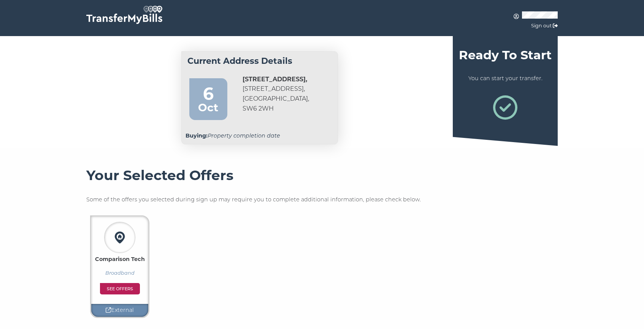  What do you see at coordinates (208, 108) in the screenshot?
I see `div: Oct` at bounding box center [208, 108].